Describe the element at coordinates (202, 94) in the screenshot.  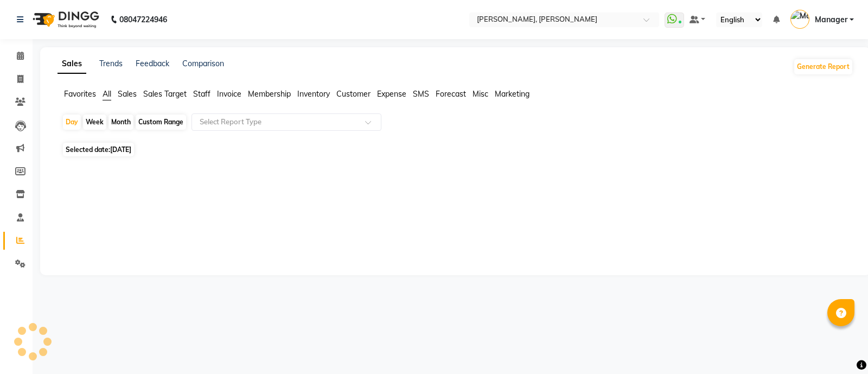
I see `span: Staff` at that location.